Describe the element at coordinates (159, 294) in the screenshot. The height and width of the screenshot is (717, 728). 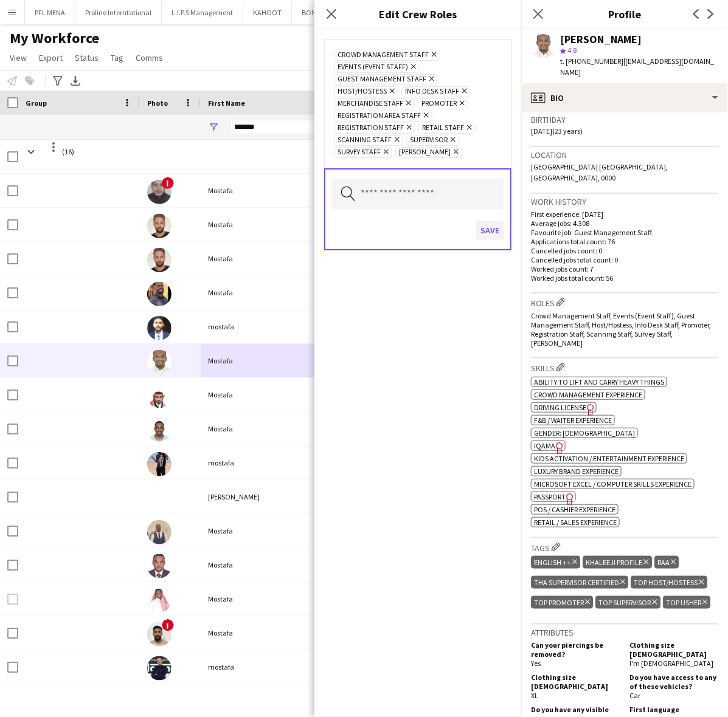
I see `img: Mostafa Mohammedelamin` at that location.